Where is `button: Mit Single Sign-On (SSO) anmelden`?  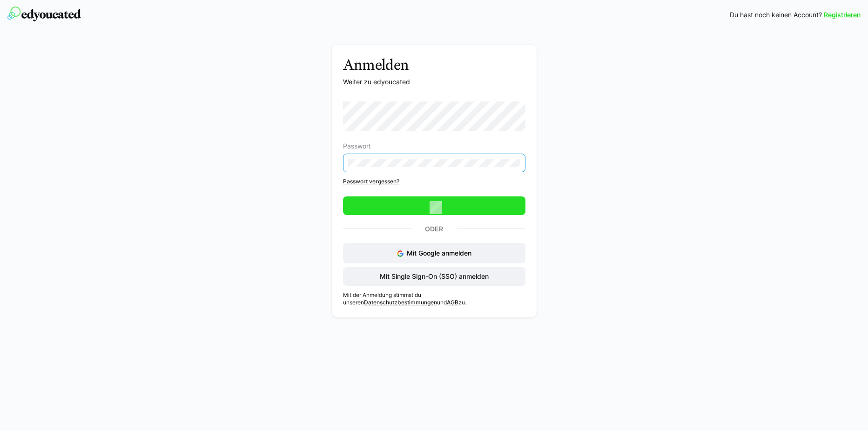
button: Mit Single Sign-On (SSO) anmelden is located at coordinates (434, 277).